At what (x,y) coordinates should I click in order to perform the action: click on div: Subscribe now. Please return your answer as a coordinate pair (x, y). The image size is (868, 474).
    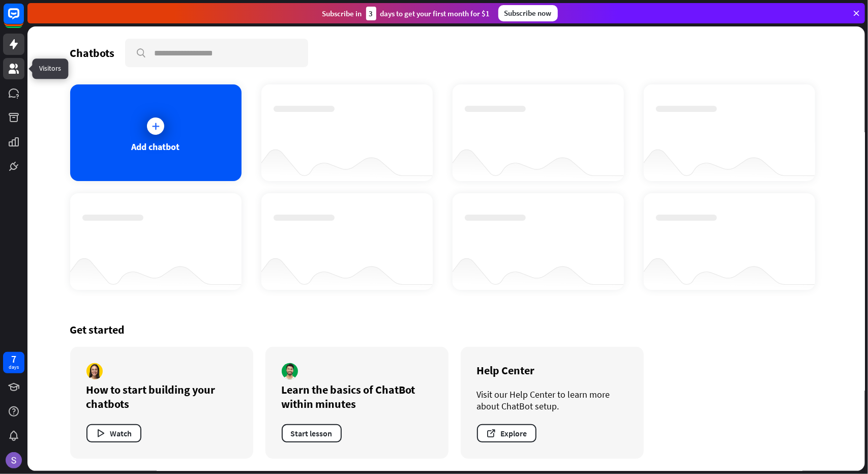
    Looking at the image, I should click on (528, 13).